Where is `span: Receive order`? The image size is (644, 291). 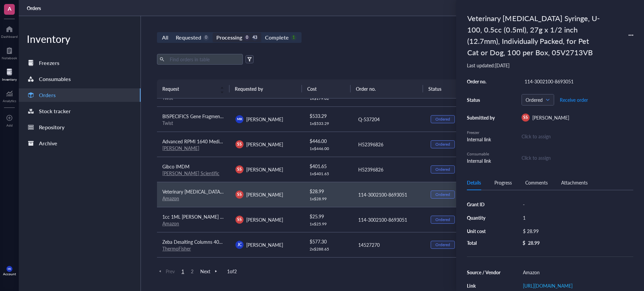
span: Receive order is located at coordinates (574, 100).